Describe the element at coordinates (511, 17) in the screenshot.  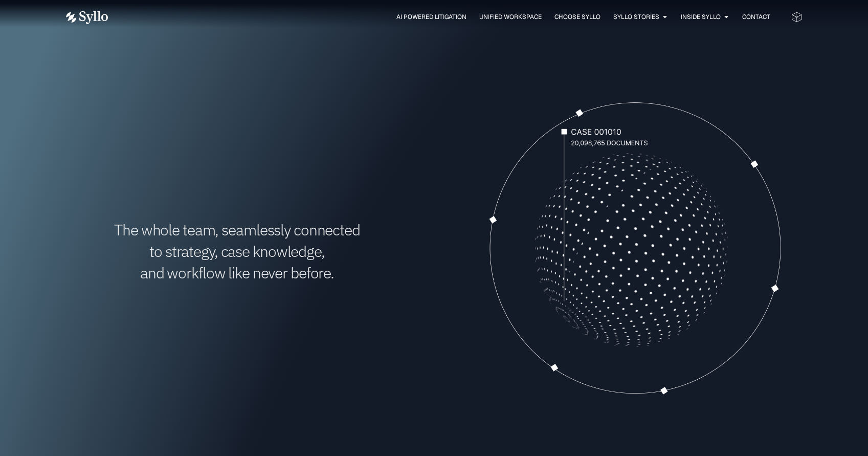
I see `a: Unified Workspace` at that location.